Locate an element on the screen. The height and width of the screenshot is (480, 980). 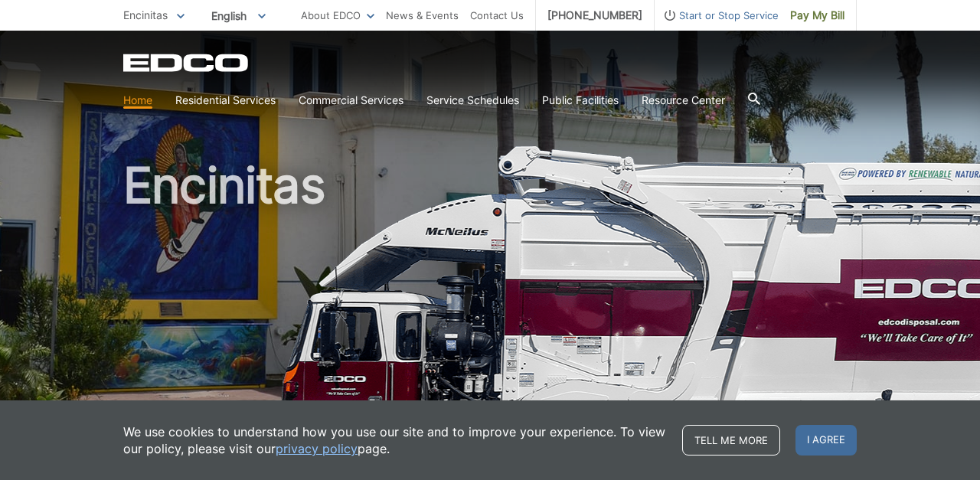
a: Resource Center is located at coordinates (683, 100).